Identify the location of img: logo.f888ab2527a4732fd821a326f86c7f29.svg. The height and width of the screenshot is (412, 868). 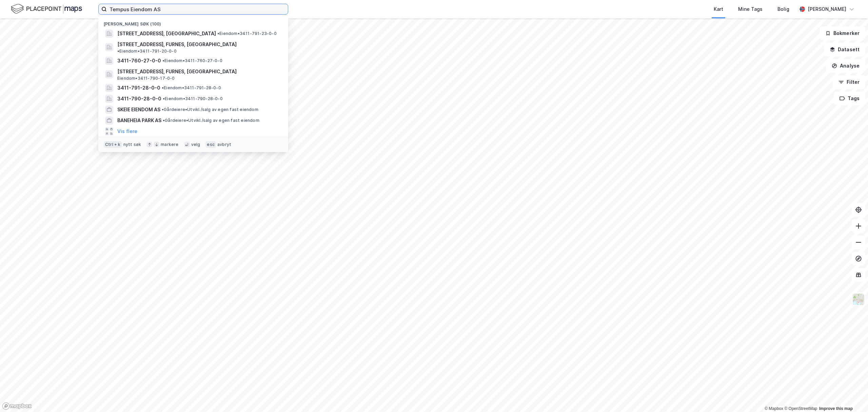
(46, 9).